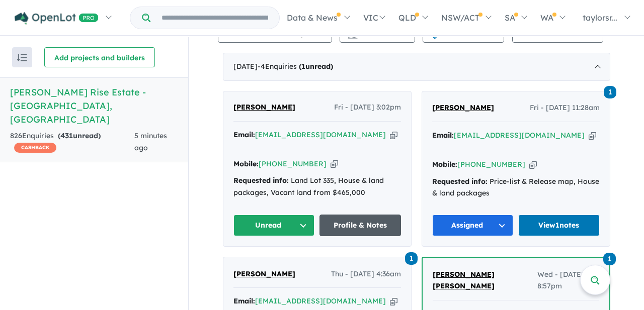 Image resolution: width=644 pixels, height=310 pixels. I want to click on div: Land Lot 335, House & land packages, Vacant land from $465,000, so click(317, 187).